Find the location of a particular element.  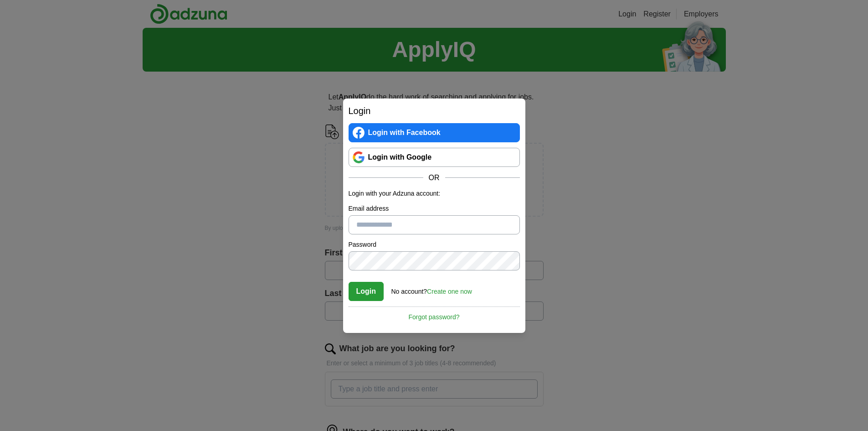

p: Login with your Adzuna account: is located at coordinates (434, 193).